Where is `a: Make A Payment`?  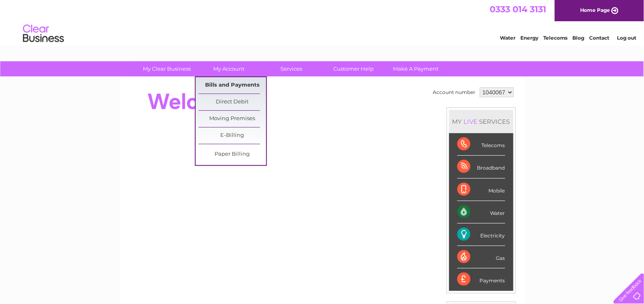
a: Make A Payment is located at coordinates (415, 69).